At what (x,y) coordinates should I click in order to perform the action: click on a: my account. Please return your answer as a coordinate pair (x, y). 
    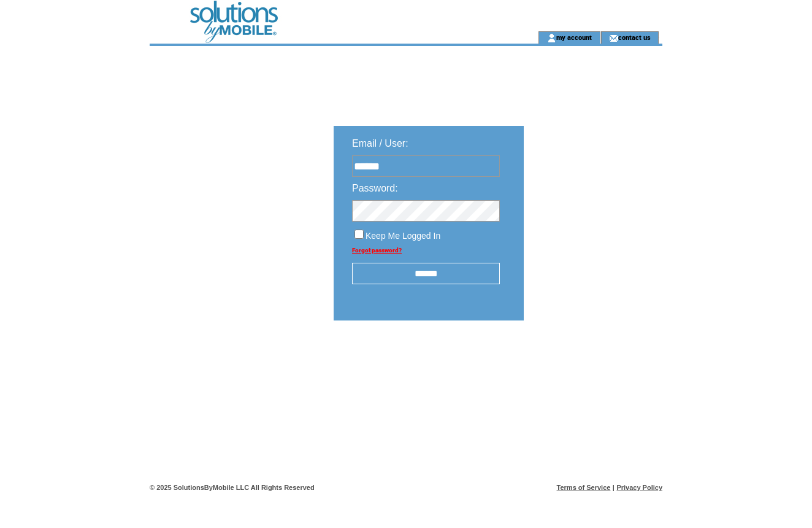
    Looking at the image, I should click on (574, 37).